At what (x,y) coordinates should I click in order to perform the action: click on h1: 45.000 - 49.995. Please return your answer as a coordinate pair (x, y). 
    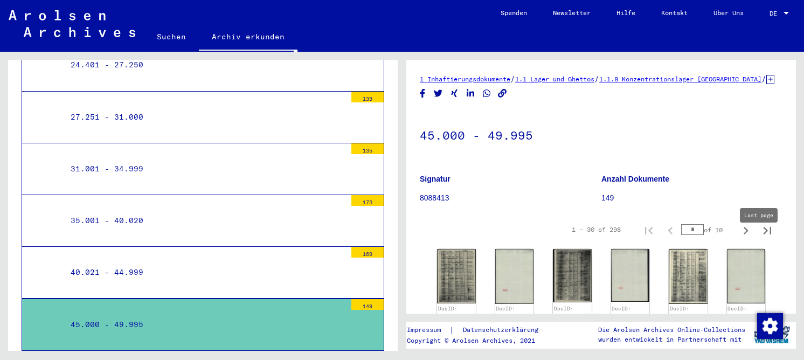
    Looking at the image, I should click on (601, 134).